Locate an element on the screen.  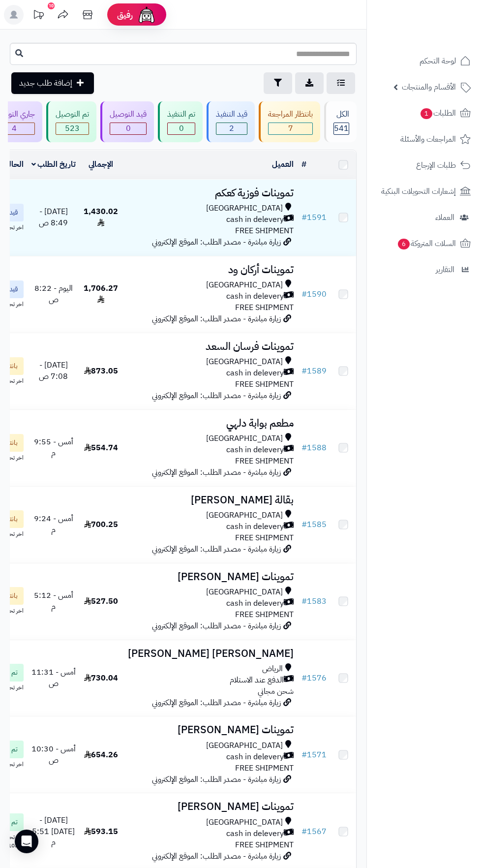
a: #1576 is located at coordinates (313, 678).